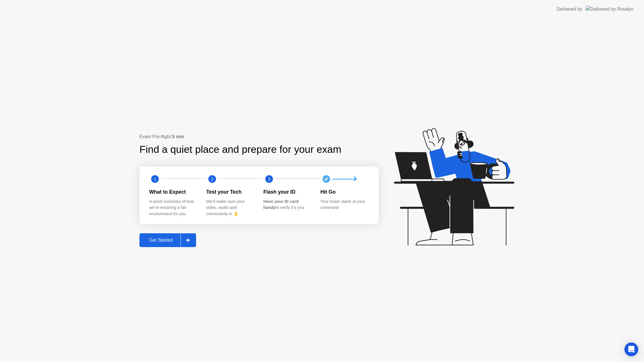 The image size is (644, 362). What do you see at coordinates (610, 9) in the screenshot?
I see `img: Delivered by Rosalyn` at bounding box center [610, 9].